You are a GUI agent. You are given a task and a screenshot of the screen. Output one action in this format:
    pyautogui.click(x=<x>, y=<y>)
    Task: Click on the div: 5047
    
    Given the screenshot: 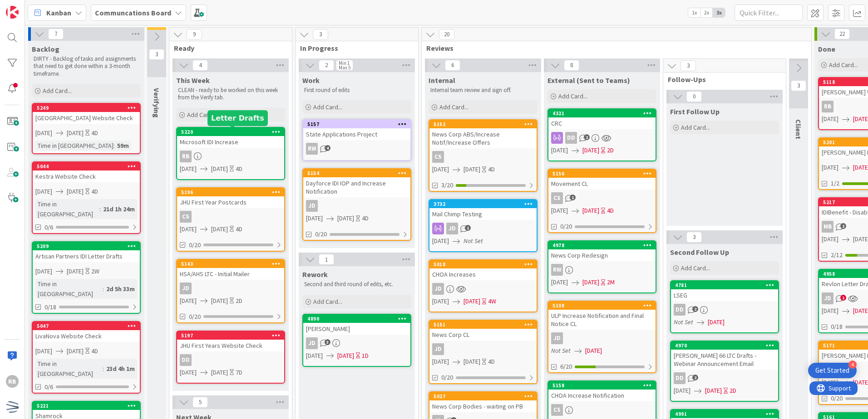 What is the action you would take?
    pyautogui.click(x=86, y=326)
    